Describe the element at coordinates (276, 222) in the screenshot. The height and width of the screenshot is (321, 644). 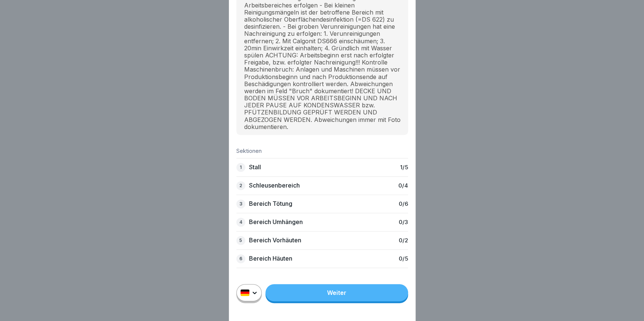
I see `p: Bereich Umhängen` at that location.